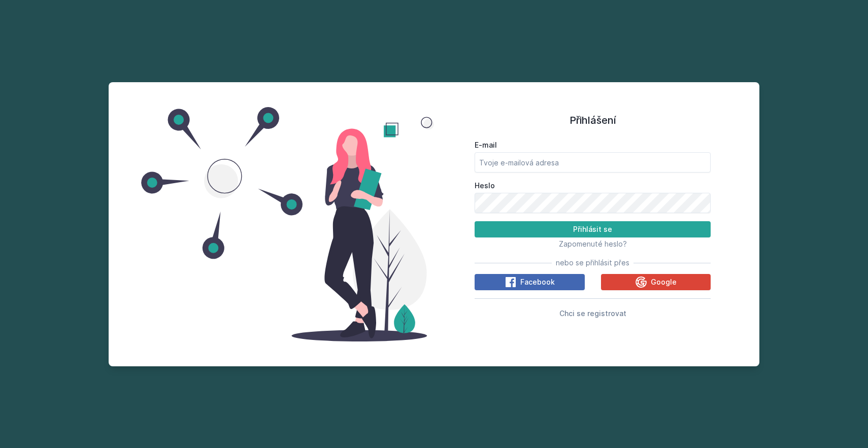 Image resolution: width=868 pixels, height=448 pixels. I want to click on span: Zapomenuté heslo?, so click(593, 243).